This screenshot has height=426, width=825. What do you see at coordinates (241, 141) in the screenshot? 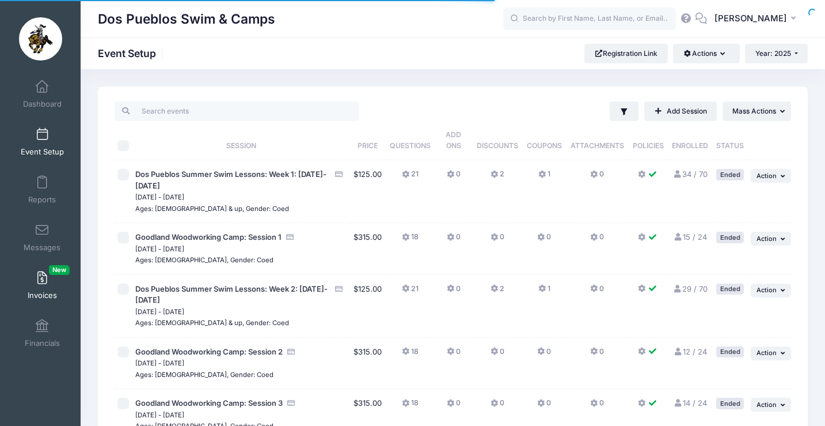
I see `th: Session` at bounding box center [241, 141].